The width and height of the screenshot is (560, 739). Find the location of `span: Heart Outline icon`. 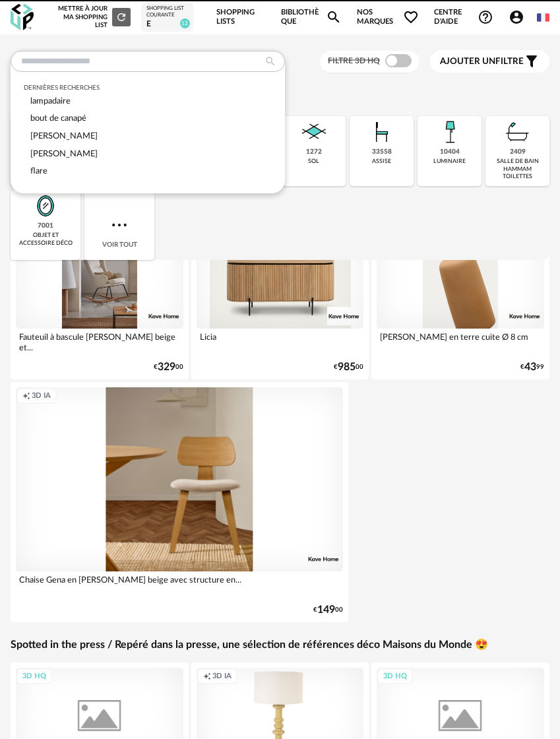

span: Heart Outline icon is located at coordinates (411, 17).